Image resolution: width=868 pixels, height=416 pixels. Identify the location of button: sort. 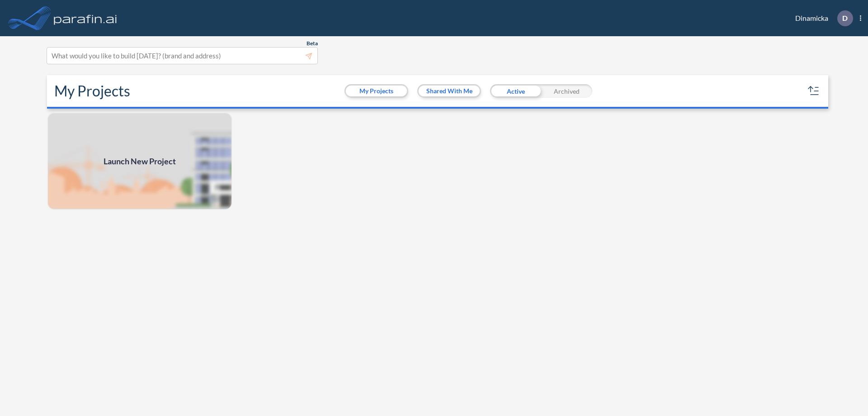
(813, 91).